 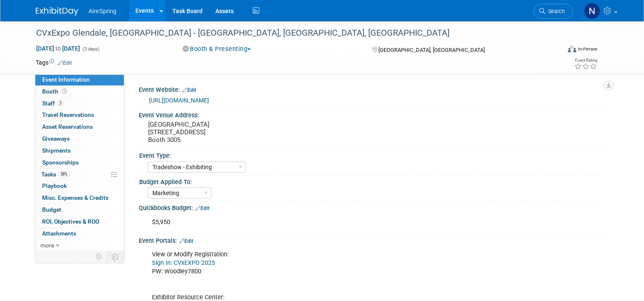 I want to click on span: Budget, so click(x=51, y=209).